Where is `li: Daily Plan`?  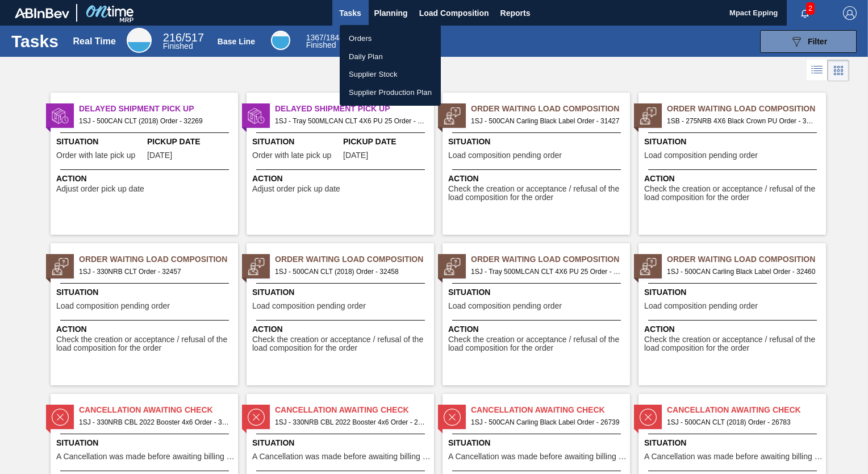 li: Daily Plan is located at coordinates (390, 57).